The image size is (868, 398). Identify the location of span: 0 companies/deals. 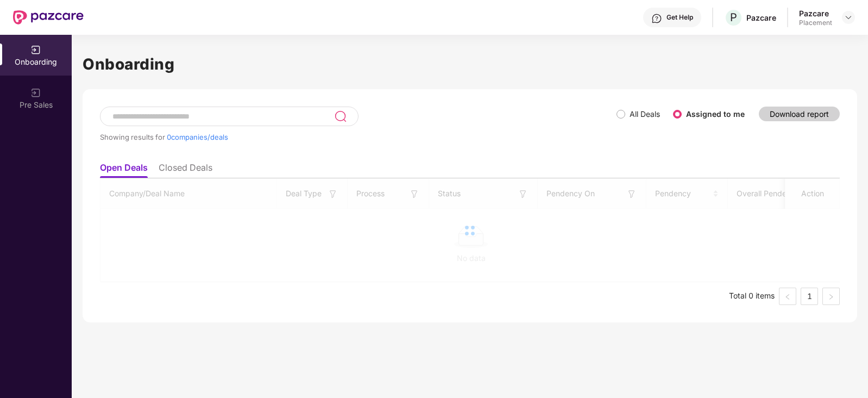
(197, 137).